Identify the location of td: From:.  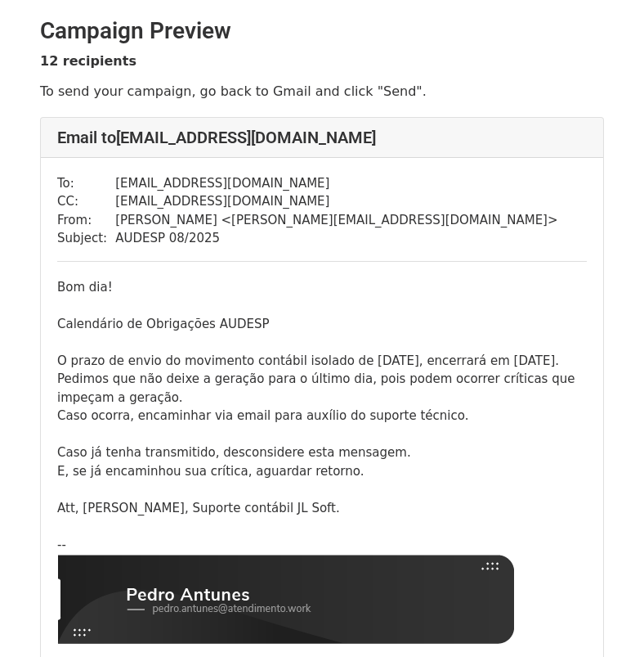
(86, 220).